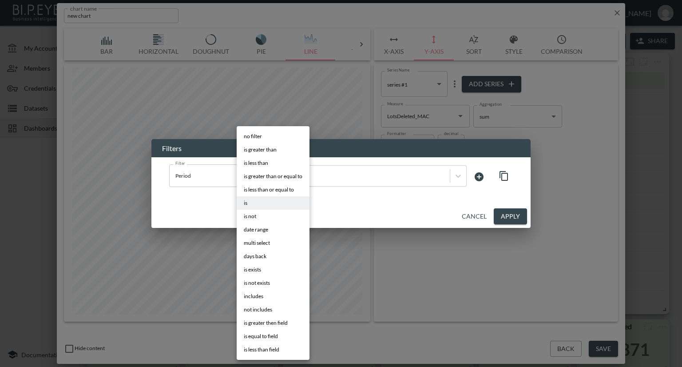  I want to click on span: is equal to field, so click(261, 336).